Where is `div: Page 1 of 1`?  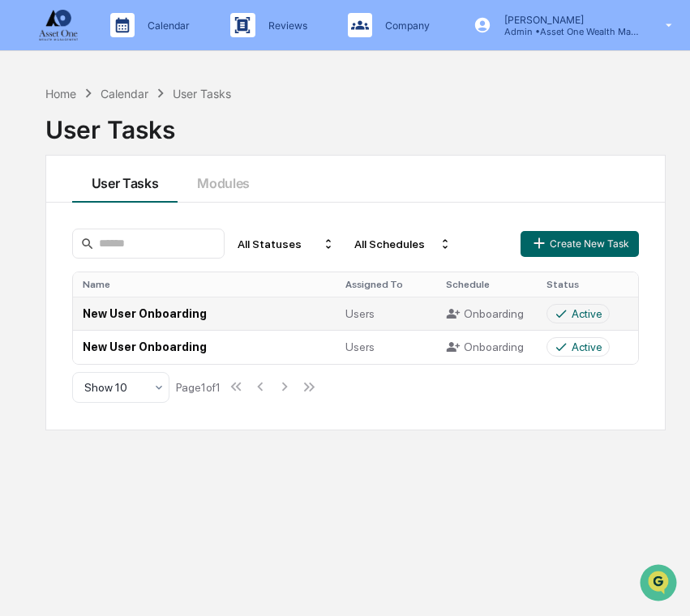
div: Page 1 of 1 is located at coordinates (198, 387).